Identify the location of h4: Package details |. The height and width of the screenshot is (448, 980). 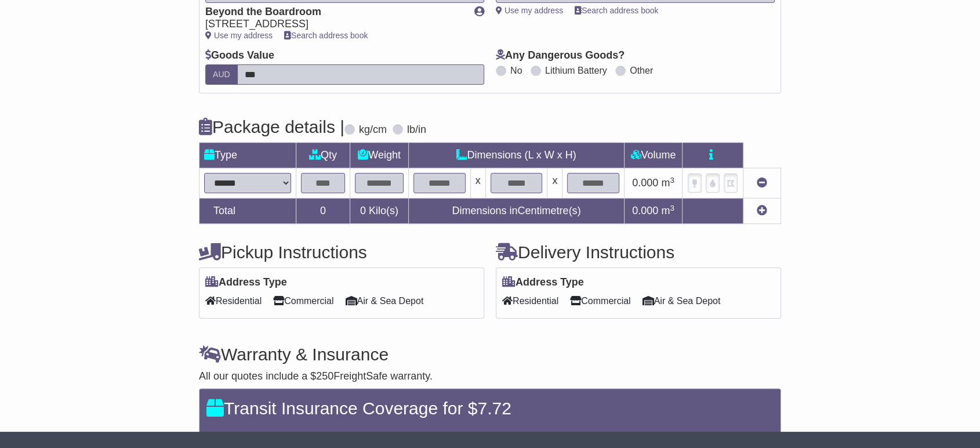
(272, 126).